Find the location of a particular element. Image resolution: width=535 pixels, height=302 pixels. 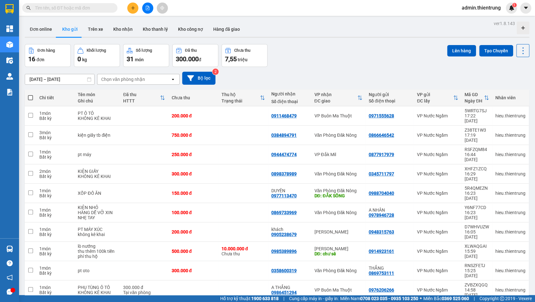

div: Mã GD is located at coordinates (474, 95).